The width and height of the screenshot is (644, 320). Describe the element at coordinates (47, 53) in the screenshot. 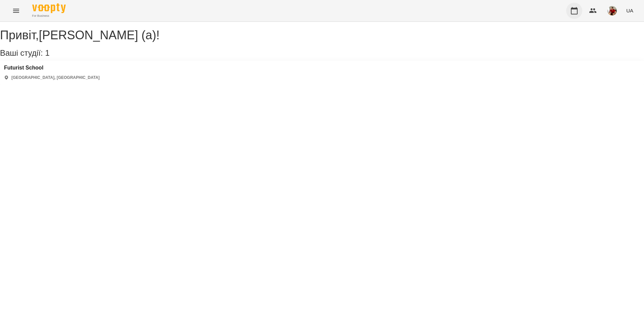

I see `span: 1` at that location.